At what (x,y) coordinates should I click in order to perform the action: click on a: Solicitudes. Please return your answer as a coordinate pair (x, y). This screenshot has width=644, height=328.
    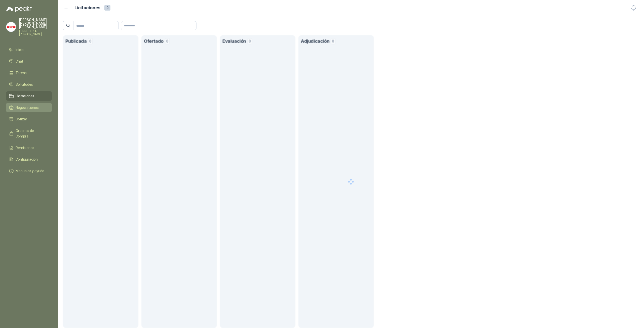
    Looking at the image, I should click on (29, 85).